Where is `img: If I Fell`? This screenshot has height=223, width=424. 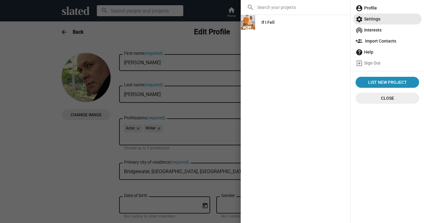 img: If I Fell is located at coordinates (248, 22).